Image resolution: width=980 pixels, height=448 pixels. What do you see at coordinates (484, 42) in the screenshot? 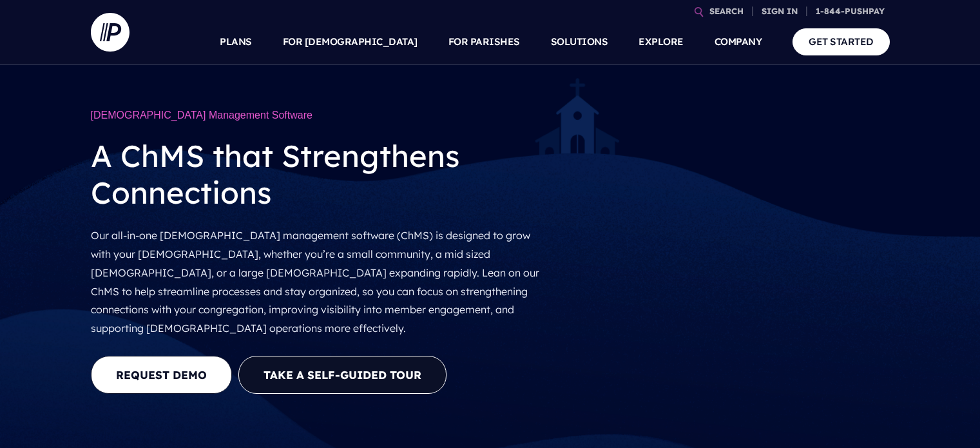
I see `a: FOR PARISHES` at bounding box center [484, 42].